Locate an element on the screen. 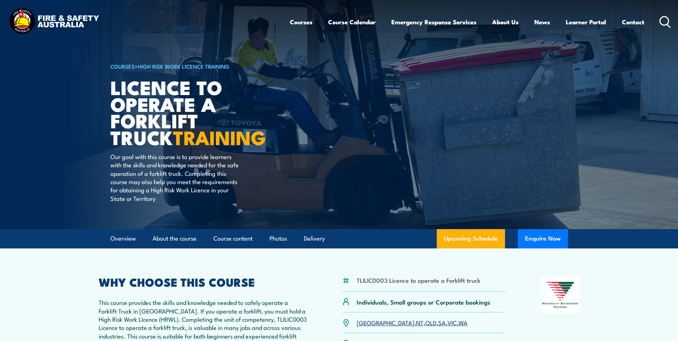  a: Course content is located at coordinates (233, 238).